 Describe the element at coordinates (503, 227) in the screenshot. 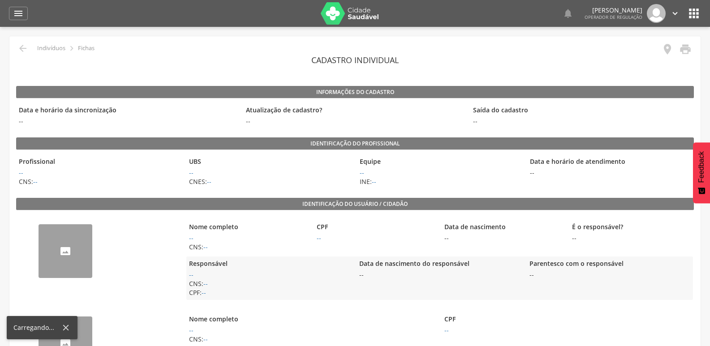

I see `legend: Data de nascimento` at that location.